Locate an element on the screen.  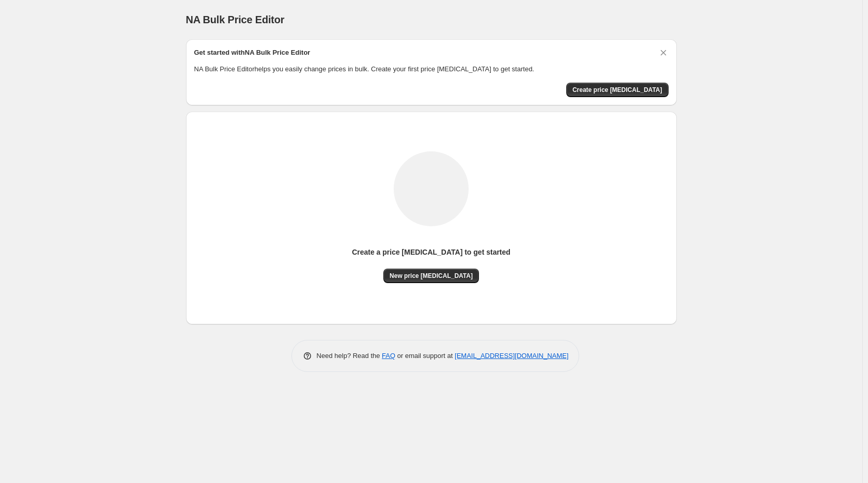
span: NA Bulk Price Editor is located at coordinates (235, 19).